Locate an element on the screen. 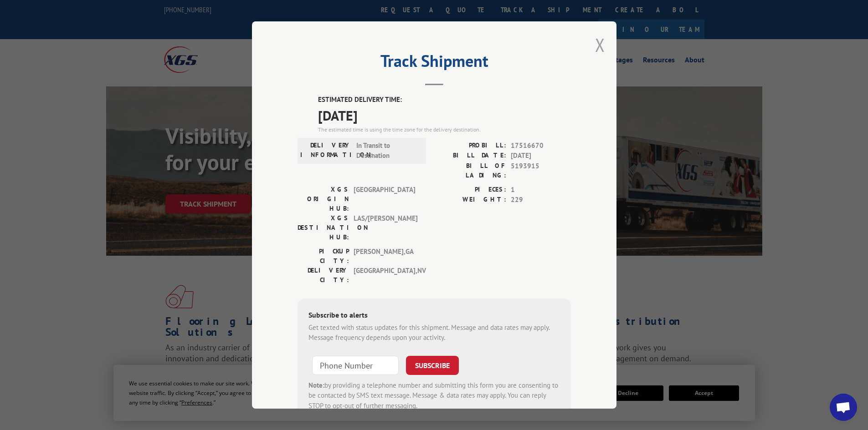 Image resolution: width=868 pixels, height=430 pixels. span: 5193915 is located at coordinates (541, 171).